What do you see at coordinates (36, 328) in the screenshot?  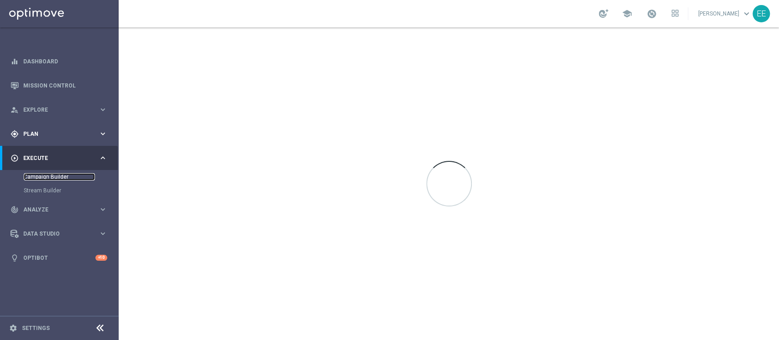 I see `a: Settings` at bounding box center [36, 328].